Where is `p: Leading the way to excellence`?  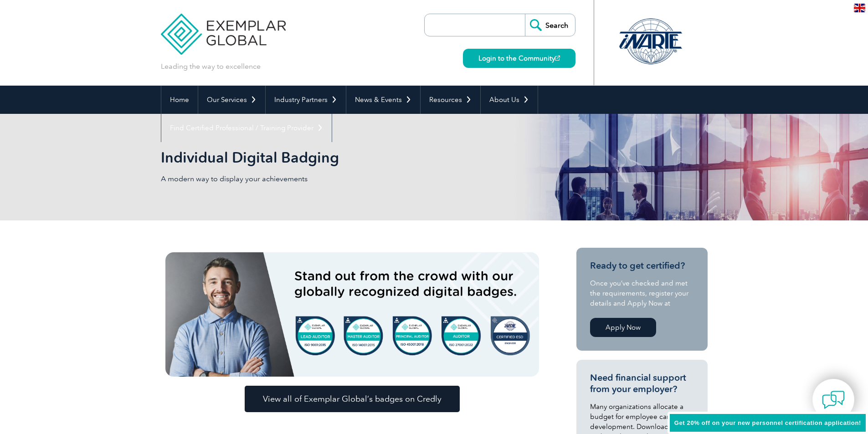
p: Leading the way to excellence is located at coordinates (211, 67).